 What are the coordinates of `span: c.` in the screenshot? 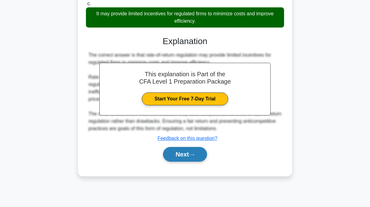 It's located at (89, 3).